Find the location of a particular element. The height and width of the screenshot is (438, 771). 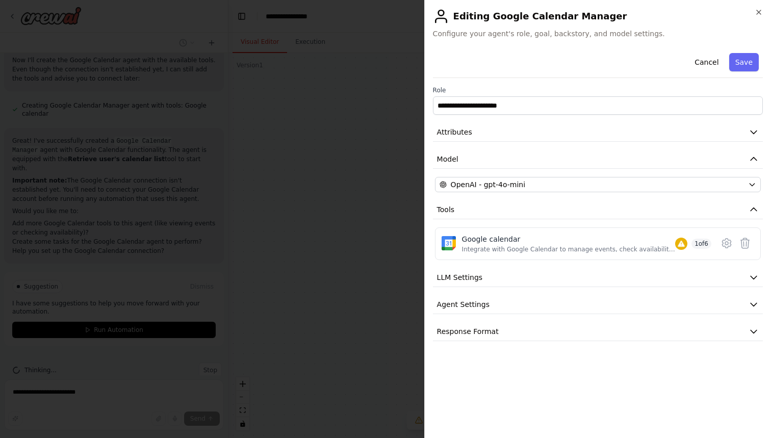

button: Tools is located at coordinates (597, 209).